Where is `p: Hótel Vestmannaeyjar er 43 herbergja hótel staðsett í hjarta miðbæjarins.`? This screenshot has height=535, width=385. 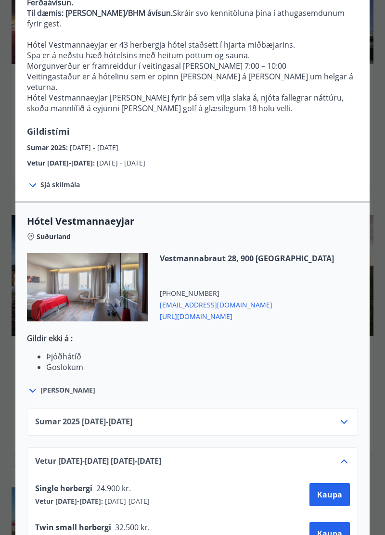 p: Hótel Vestmannaeyjar er 43 herbergja hótel staðsett í hjarta miðbæjarins. is located at coordinates (192, 45).